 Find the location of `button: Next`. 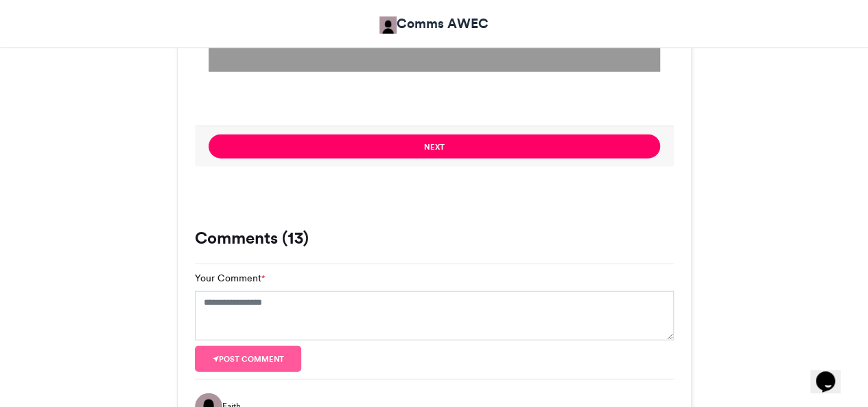

button: Next is located at coordinates (434, 146).